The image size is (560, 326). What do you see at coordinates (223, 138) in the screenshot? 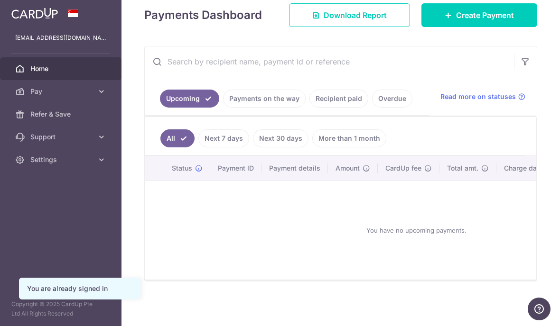
I see `a: Next 7 days` at bounding box center [223, 138].